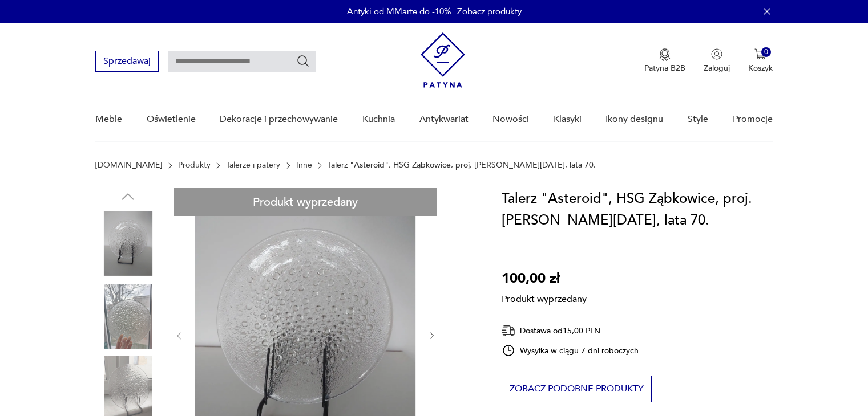 The width and height of the screenshot is (868, 416). What do you see at coordinates (634, 119) in the screenshot?
I see `a: Ikony designu` at bounding box center [634, 119].